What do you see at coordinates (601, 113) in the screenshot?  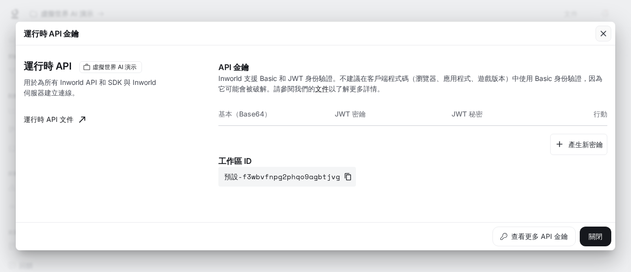 I see `font: 行動` at bounding box center [601, 113].